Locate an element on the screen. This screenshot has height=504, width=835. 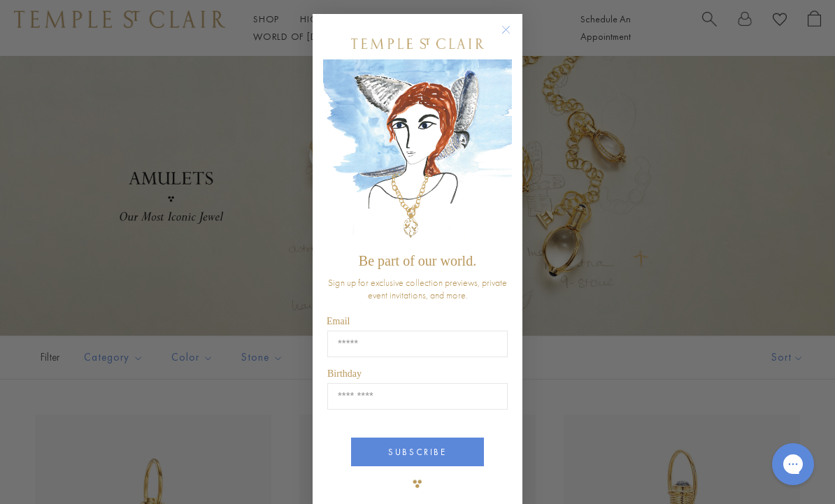
img: c4a9eb12-d91a-4d4a-8ee0-386386f4f338.jpeg is located at coordinates (418, 153).